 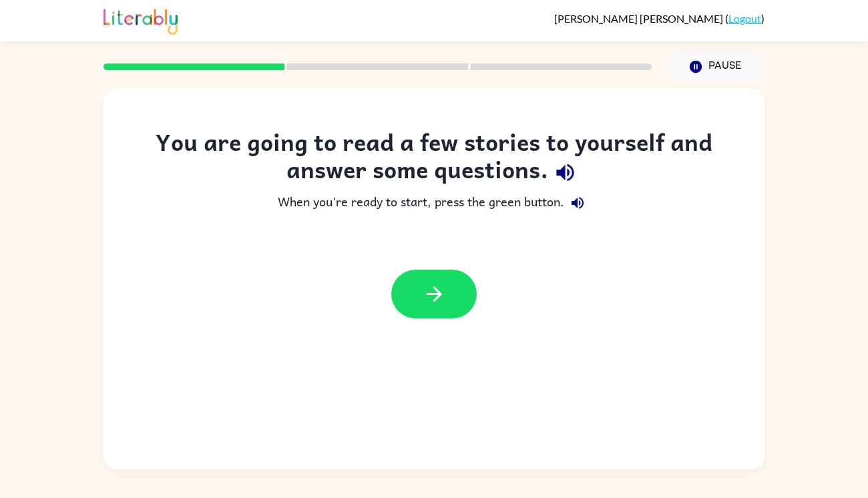 What do you see at coordinates (141, 20) in the screenshot?
I see `img: Literably` at bounding box center [141, 20].